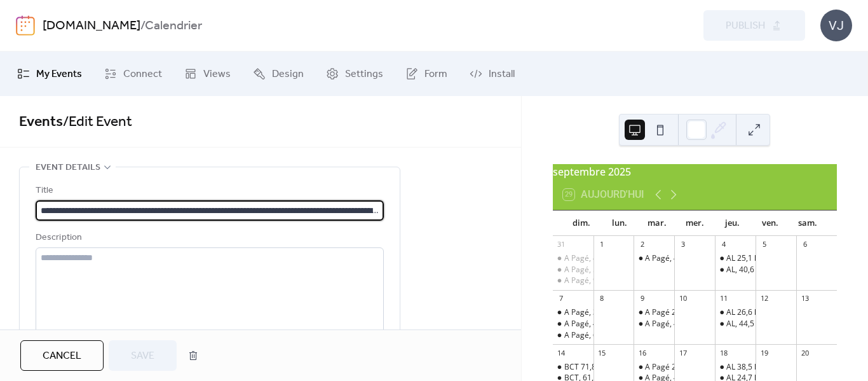 Image resolution: width=868 pixels, height=381 pixels. What do you see at coordinates (61, 356) in the screenshot?
I see `a: Cancel` at bounding box center [61, 356].